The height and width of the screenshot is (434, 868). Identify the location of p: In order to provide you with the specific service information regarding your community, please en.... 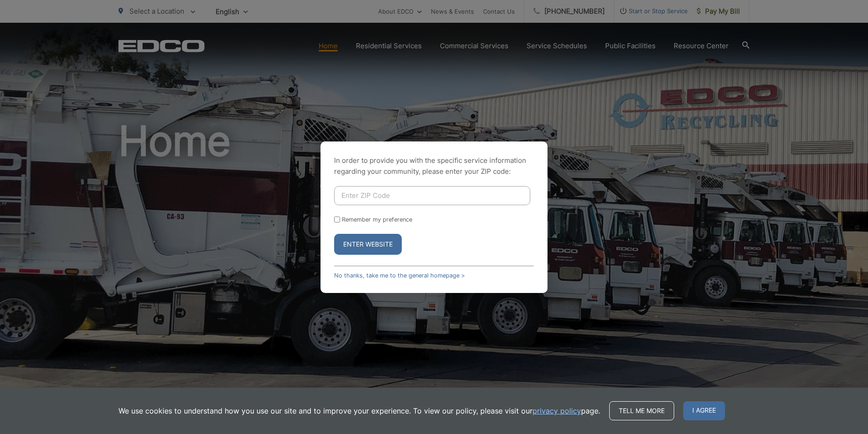
(434, 166).